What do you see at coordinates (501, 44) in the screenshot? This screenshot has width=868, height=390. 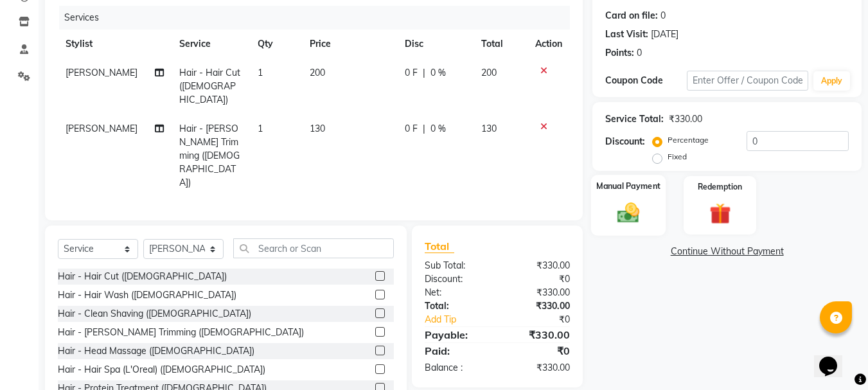 I see `th: Total` at bounding box center [501, 44].